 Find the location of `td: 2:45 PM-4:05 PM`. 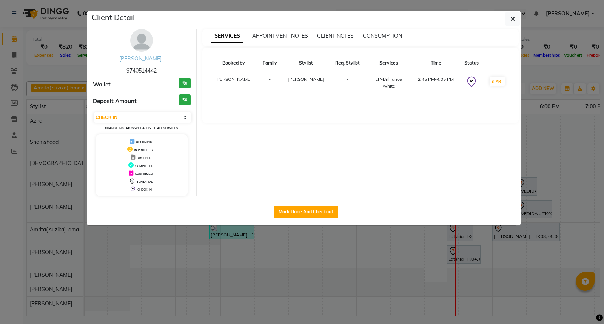

td: 2:45 PM-4:05 PM is located at coordinates (436, 83).